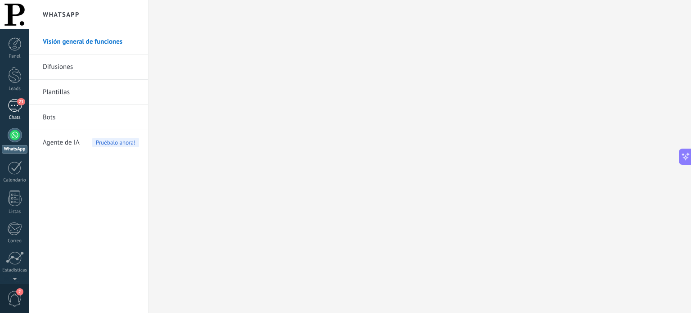  What do you see at coordinates (89, 142) in the screenshot?
I see `li: Agente de IA` at bounding box center [89, 142].